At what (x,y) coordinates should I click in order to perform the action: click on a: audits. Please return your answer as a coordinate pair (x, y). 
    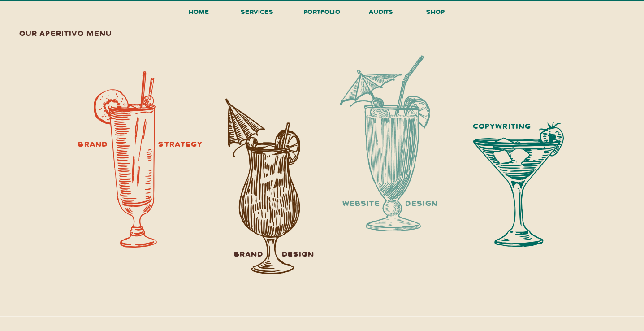
    Looking at the image, I should click on (381, 13).